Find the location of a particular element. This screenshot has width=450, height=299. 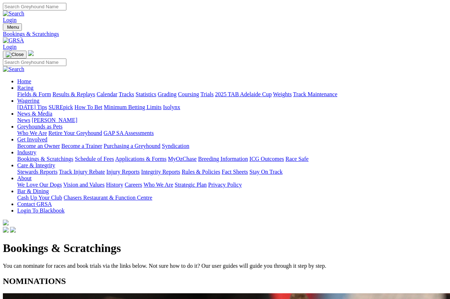

a: Coursing is located at coordinates (188, 94).